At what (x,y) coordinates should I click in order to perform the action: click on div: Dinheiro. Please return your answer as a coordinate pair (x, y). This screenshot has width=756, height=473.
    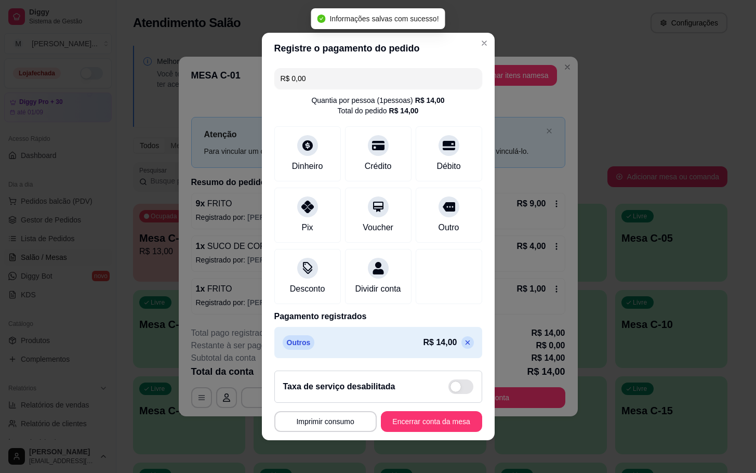
    Looking at the image, I should click on (308, 166).